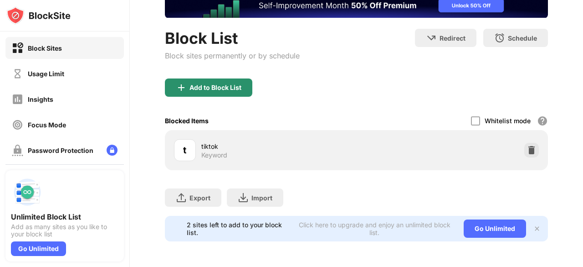 The image size is (583, 267). I want to click on div: Block List, so click(232, 38).